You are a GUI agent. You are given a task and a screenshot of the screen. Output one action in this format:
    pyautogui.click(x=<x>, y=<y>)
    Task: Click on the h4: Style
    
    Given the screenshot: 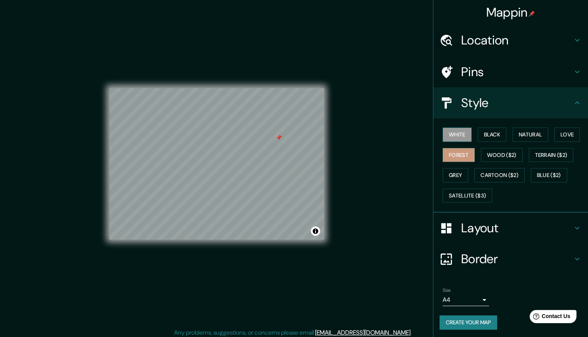 What is the action you would take?
    pyautogui.click(x=517, y=103)
    